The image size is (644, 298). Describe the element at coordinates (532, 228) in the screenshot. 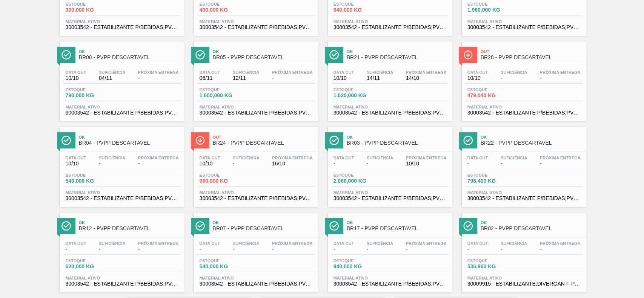

I see `span: BR02 - PVPP DESCARTAVEL` at that location.